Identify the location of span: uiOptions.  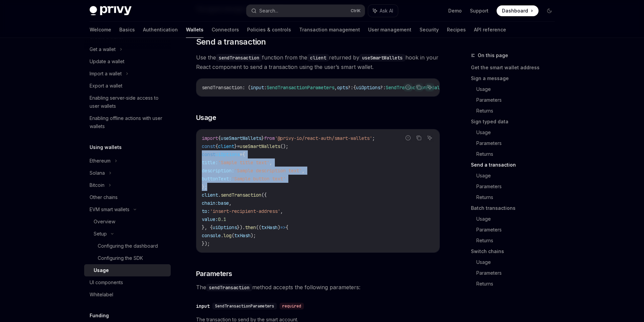
(225, 227).